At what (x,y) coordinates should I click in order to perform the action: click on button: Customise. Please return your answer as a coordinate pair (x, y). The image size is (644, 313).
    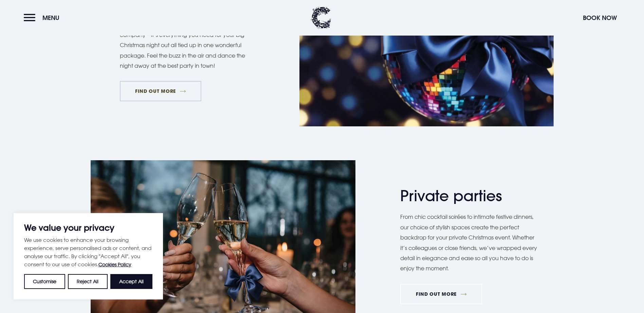
    Looking at the image, I should click on (44, 282).